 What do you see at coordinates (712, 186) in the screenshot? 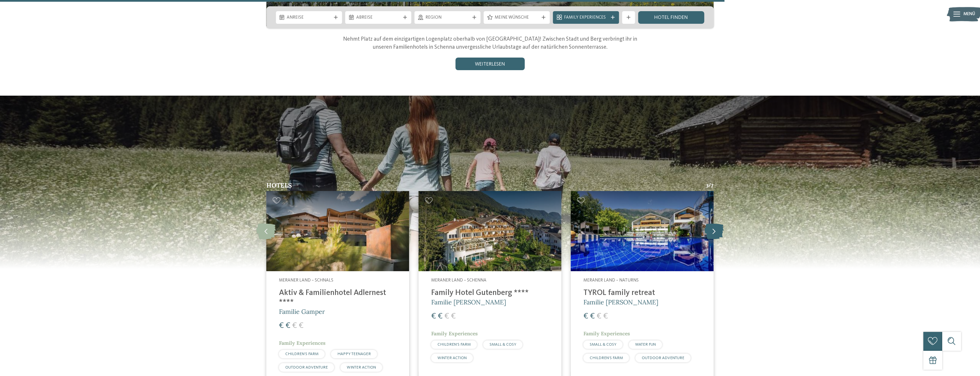
I see `span: 7` at bounding box center [712, 186].